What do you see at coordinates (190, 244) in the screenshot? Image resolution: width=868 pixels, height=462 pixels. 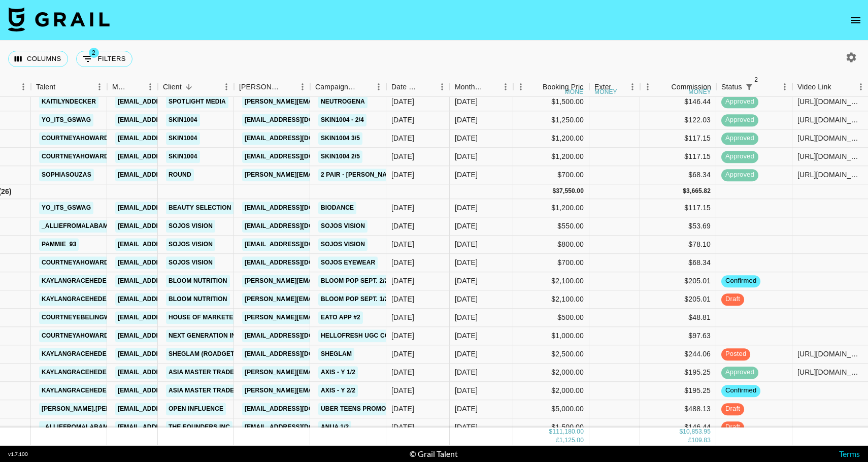 I see `a: SOJOS Vision` at bounding box center [190, 244].